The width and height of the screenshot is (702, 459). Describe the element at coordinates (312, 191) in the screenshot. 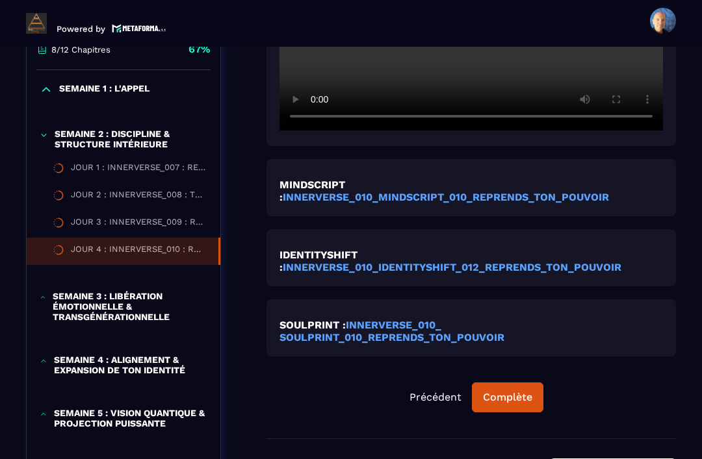

I see `strong: MINDSCRIPT :` at that location.